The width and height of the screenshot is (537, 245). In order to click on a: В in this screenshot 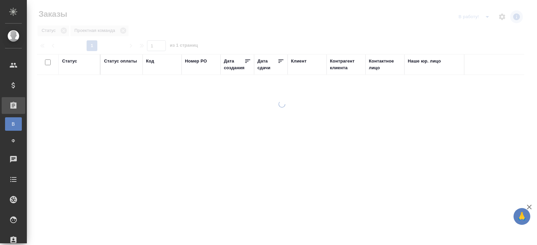, I will do `click(13, 124)`.